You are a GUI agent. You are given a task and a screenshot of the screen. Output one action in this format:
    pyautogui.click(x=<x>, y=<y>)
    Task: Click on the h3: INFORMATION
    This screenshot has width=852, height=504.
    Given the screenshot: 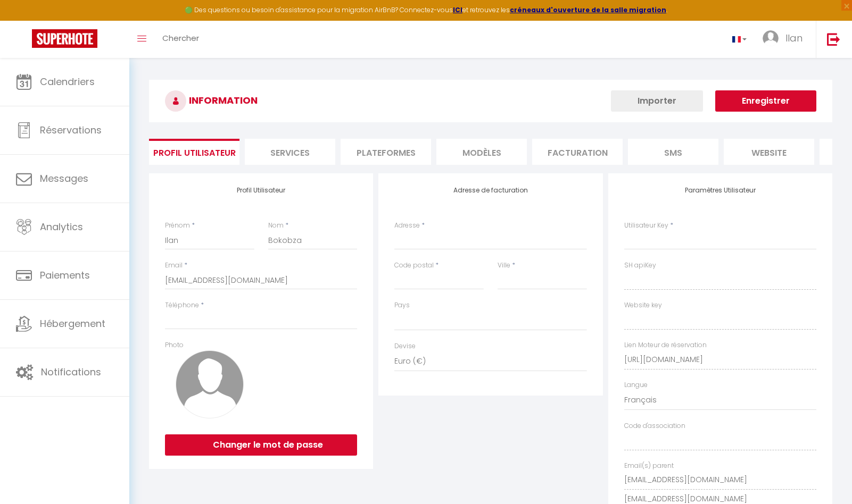 What is the action you would take?
    pyautogui.click(x=491, y=101)
    